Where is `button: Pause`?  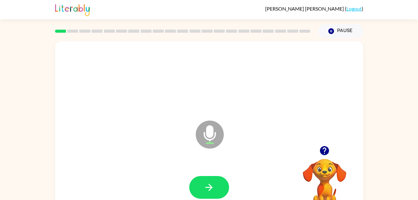 button: Pause is located at coordinates (340, 31).